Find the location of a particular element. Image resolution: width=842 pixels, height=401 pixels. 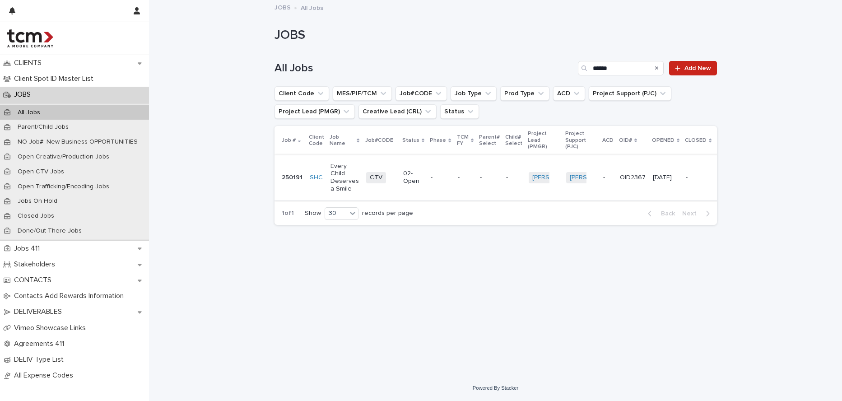

p: Status is located at coordinates (411, 140).